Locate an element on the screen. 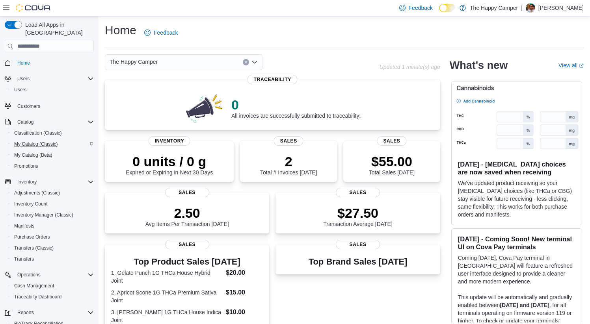 This screenshot has height=324, width=590. button: Inventory is located at coordinates (27, 182).